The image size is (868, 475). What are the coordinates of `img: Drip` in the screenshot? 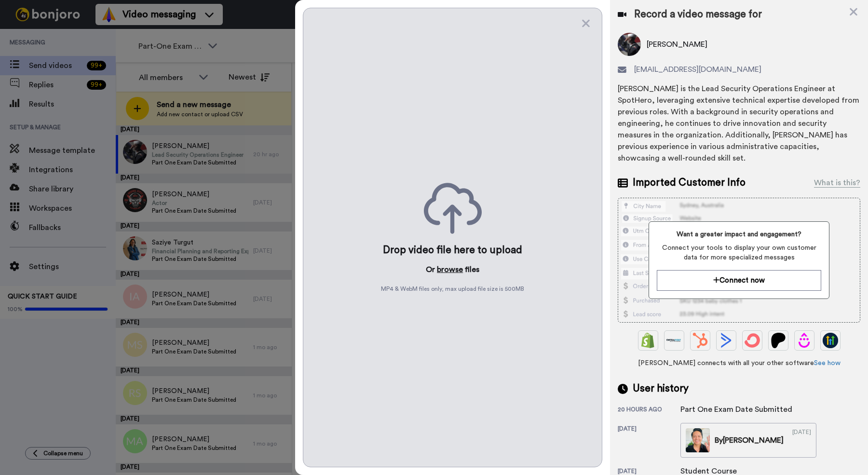 It's located at (805, 340).